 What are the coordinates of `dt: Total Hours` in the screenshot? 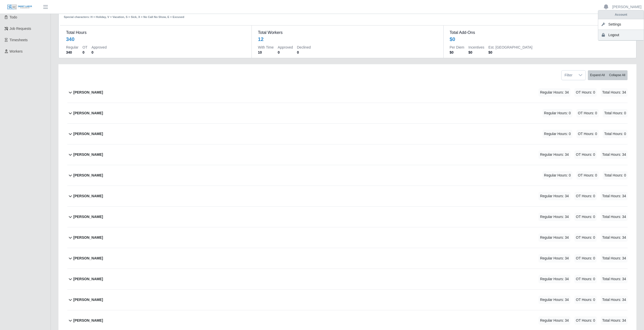 It's located at (156, 32).